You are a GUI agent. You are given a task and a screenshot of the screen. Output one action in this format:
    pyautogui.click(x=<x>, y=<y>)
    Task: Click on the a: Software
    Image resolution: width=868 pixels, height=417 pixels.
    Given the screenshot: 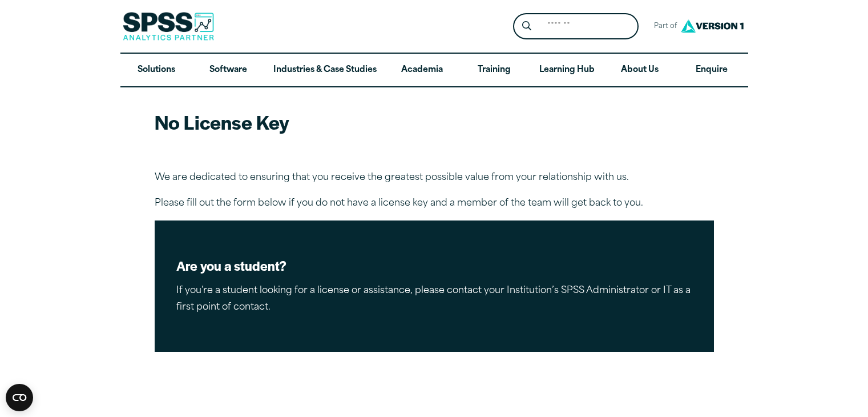 What is the action you would take?
    pyautogui.click(x=228, y=70)
    